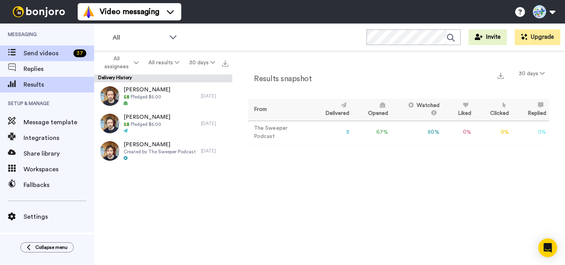 The image size is (565, 265). I want to click on div: Open Intercom Messenger, so click(548, 248).